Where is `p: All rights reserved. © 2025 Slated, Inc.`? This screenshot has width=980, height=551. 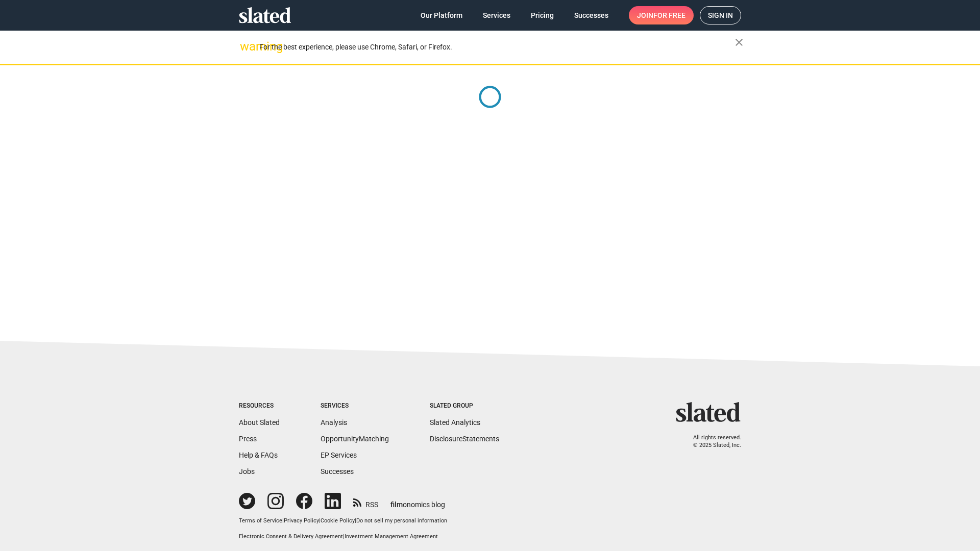 p: All rights reserved. © 2025 Slated, Inc. is located at coordinates (712, 442).